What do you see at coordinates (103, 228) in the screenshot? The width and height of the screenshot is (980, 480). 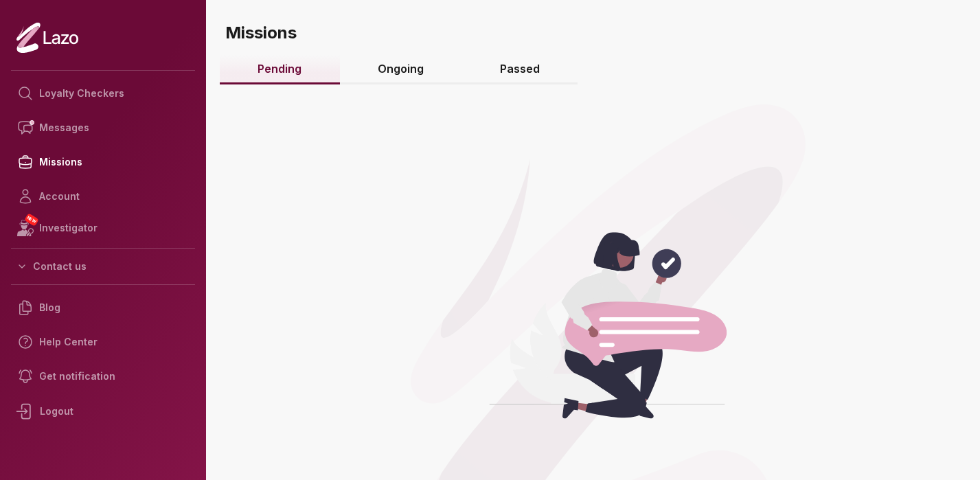 I see `a: NEWInvestigator` at bounding box center [103, 228].